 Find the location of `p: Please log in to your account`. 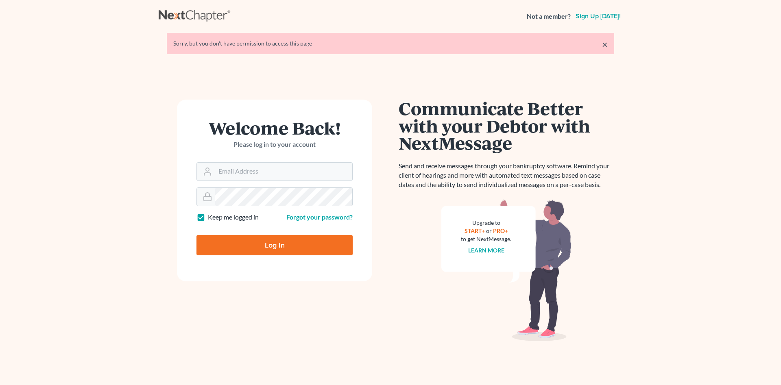

p: Please log in to your account is located at coordinates (275, 144).